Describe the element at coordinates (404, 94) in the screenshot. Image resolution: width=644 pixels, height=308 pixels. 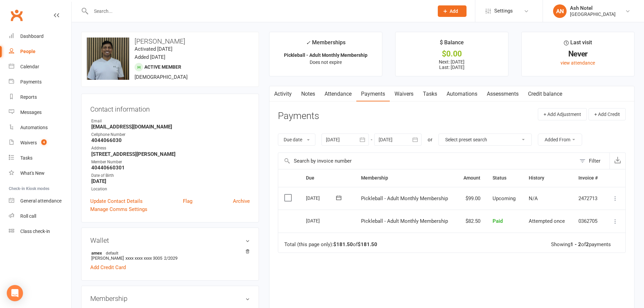
I see `a: Waivers` at that location.